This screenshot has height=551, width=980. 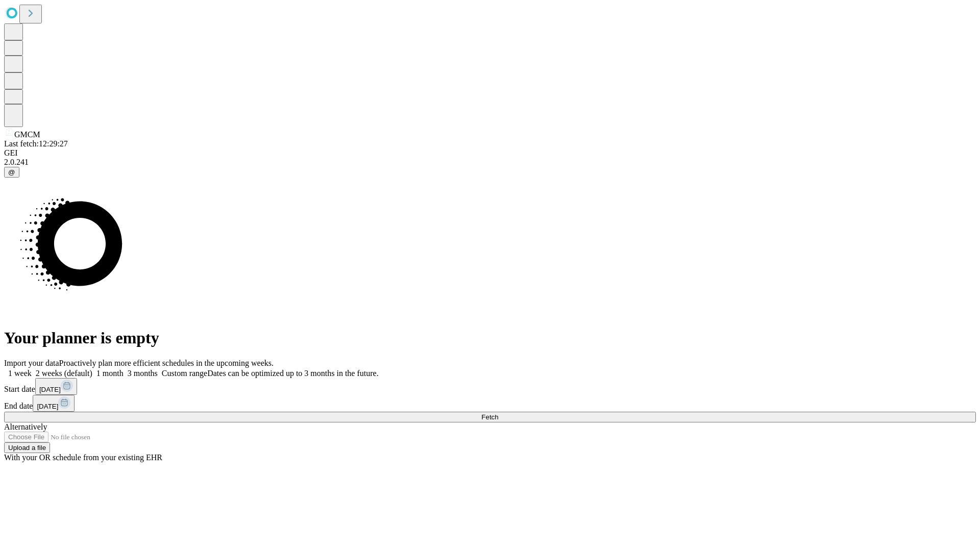 I want to click on button: Fetch, so click(x=490, y=417).